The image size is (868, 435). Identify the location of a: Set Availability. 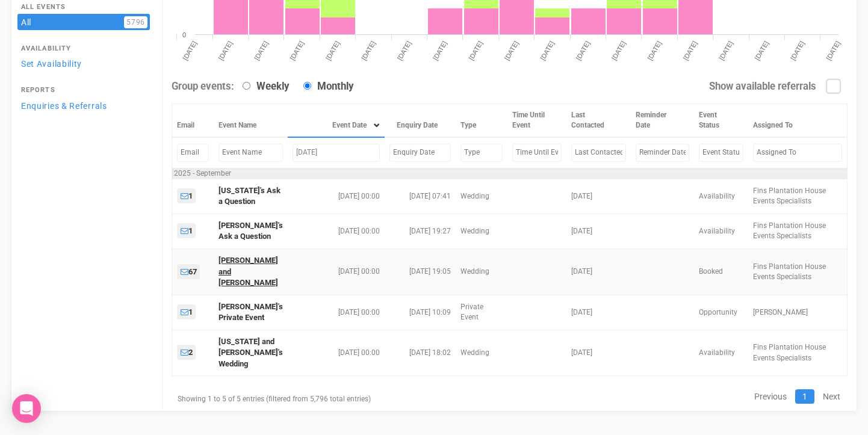
(84, 63).